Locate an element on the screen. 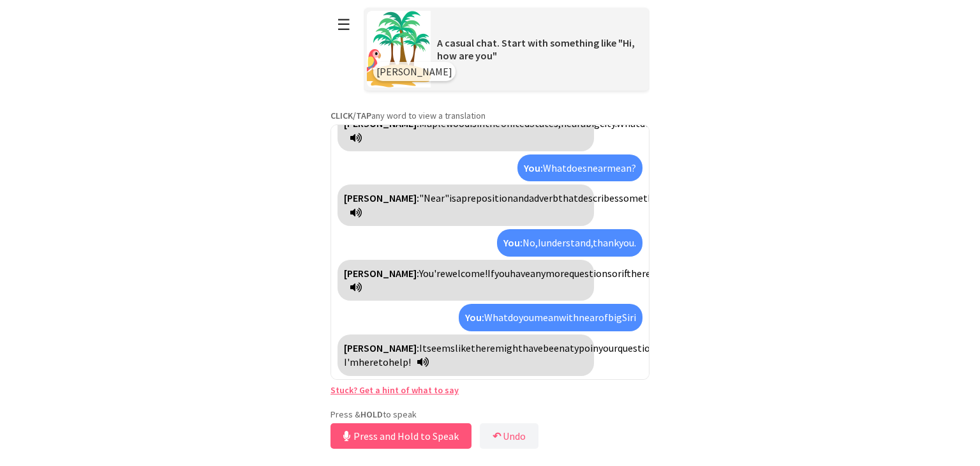  span: Siri is located at coordinates (630, 317).